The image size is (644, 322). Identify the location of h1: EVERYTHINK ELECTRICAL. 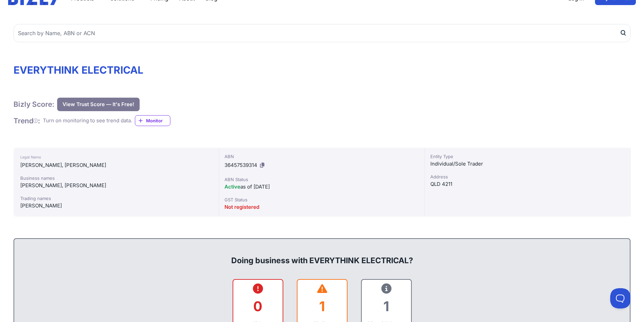
(322, 70).